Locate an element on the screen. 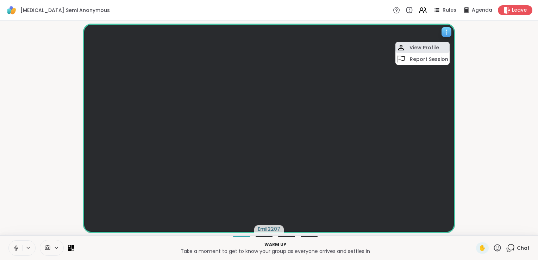  h4: View Profile is located at coordinates (424, 48).